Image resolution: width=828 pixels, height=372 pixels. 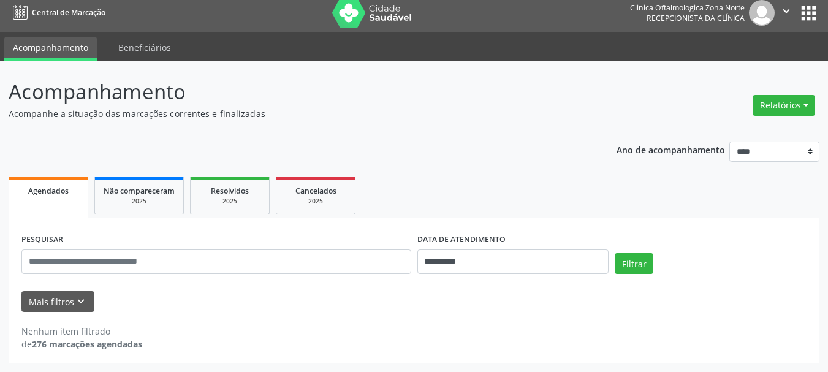 I want to click on span: Agendados, so click(x=48, y=191).